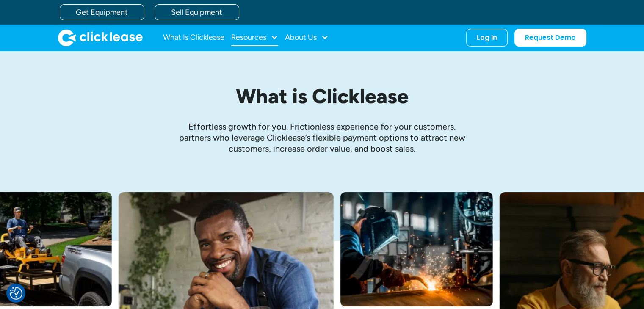 The height and width of the screenshot is (309, 644). I want to click on h1: What is Clicklease, so click(322, 96).